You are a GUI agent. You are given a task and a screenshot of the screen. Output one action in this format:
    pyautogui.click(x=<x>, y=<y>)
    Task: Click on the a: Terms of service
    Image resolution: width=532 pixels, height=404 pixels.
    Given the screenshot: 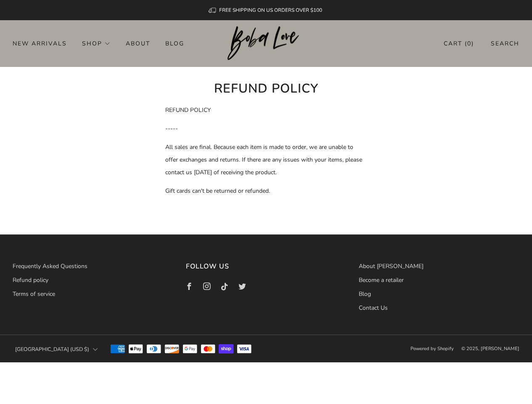 What is the action you would take?
    pyautogui.click(x=33, y=294)
    